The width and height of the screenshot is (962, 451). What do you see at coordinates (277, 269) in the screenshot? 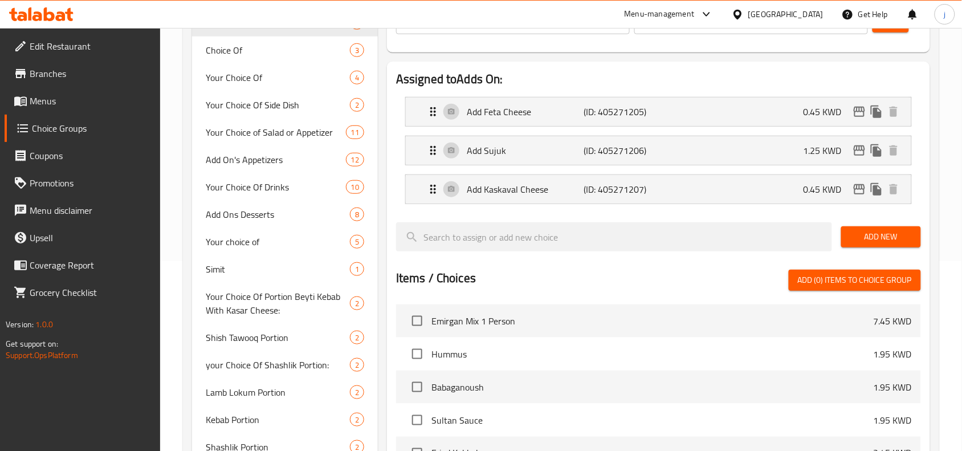
I see `span: Simit` at bounding box center [277, 269].